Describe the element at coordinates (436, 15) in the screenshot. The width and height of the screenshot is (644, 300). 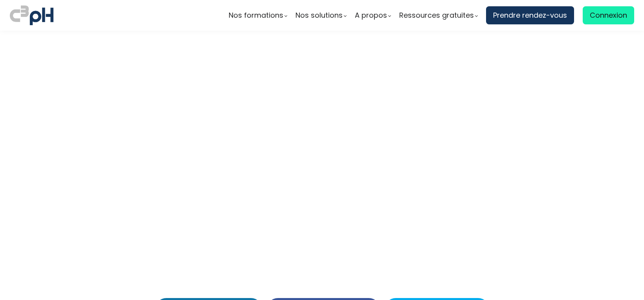
I see `span: Ressources gratuites` at that location.